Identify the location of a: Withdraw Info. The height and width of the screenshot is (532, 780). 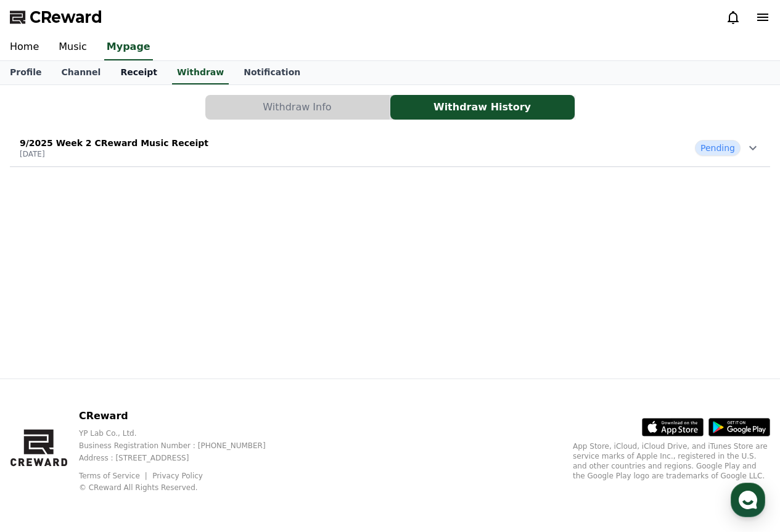
(298, 107).